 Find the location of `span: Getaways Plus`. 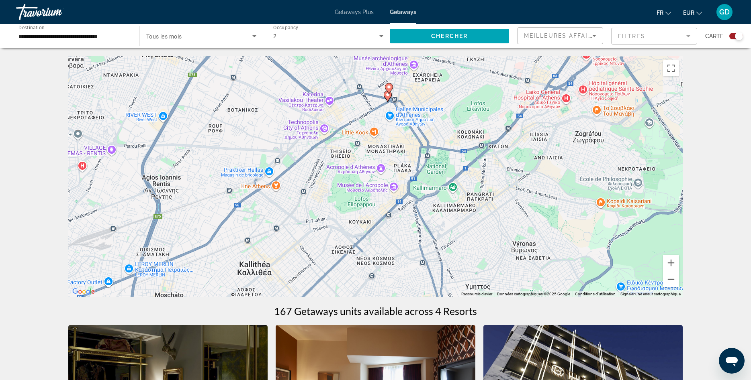

span: Getaways Plus is located at coordinates (354, 12).